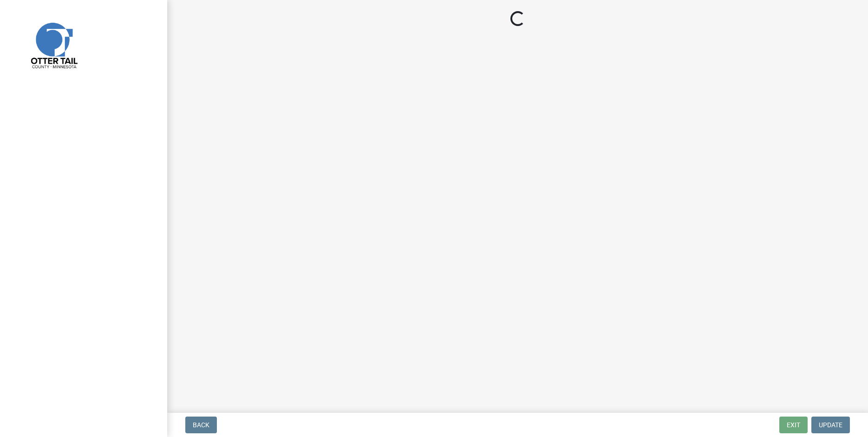  I want to click on button: Back, so click(201, 425).